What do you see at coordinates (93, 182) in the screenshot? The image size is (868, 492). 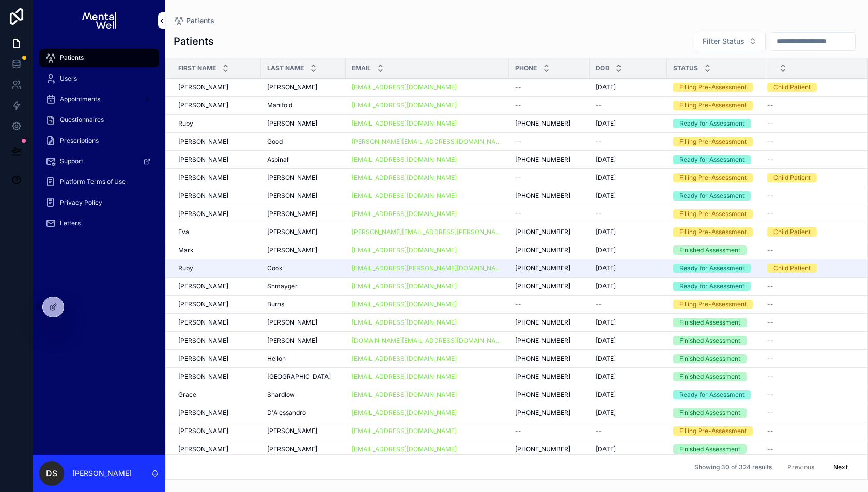 I see `span: Platform Terms of Use` at bounding box center [93, 182].